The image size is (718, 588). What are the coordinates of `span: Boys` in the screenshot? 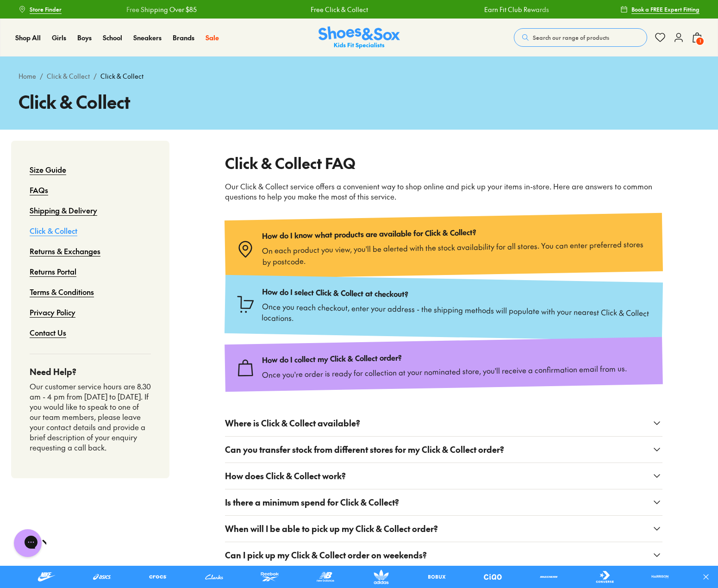 It's located at (84, 38).